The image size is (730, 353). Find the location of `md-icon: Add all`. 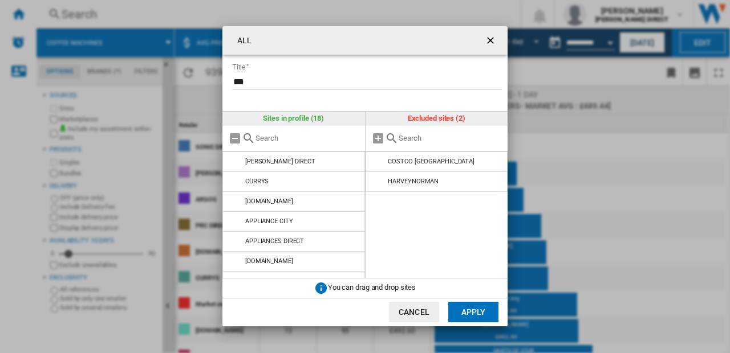

md-icon: Add all is located at coordinates (378, 139).